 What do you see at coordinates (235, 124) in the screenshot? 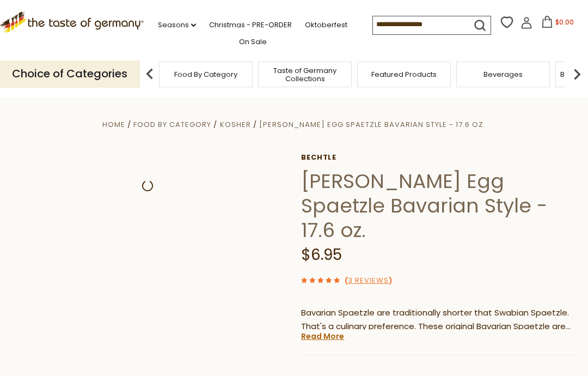
I see `a: Kosher` at bounding box center [235, 124].